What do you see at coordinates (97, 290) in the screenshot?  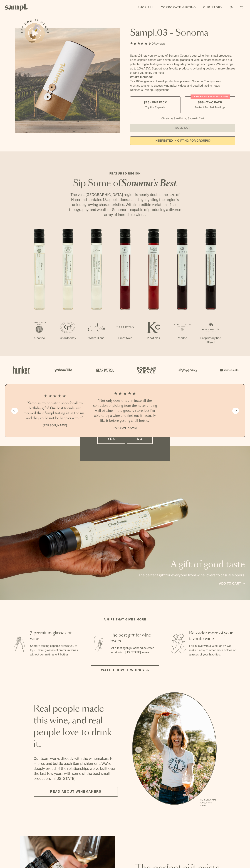 I see `li: 3 / 7` at bounding box center [97, 290].